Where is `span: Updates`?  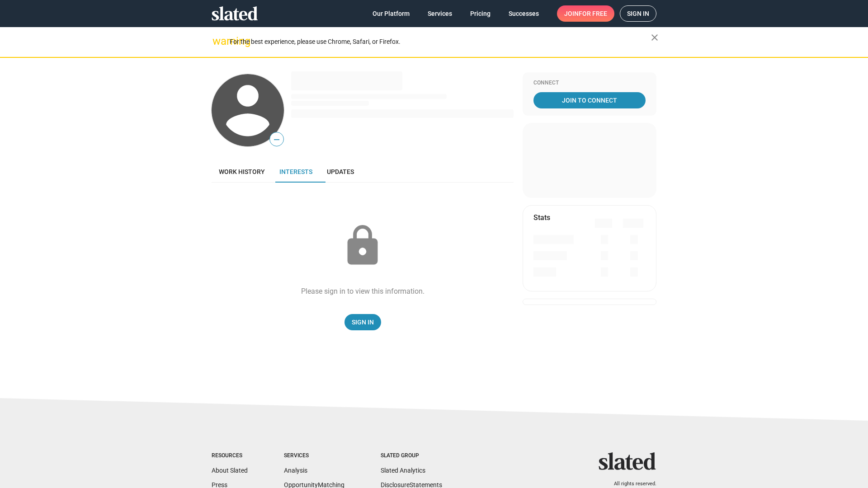
span: Updates is located at coordinates (340, 172).